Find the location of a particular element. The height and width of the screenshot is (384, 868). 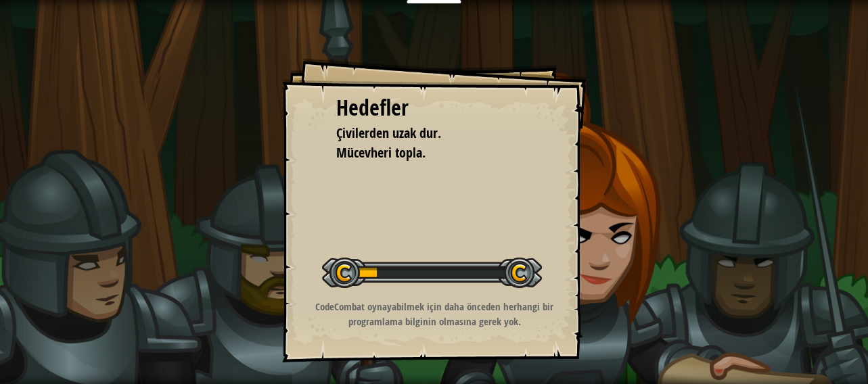

p: CodeCombat oynayabilmek için daha önceden herhangi bir programlama bilginin olmasına gerek yok. is located at coordinates (434, 314).